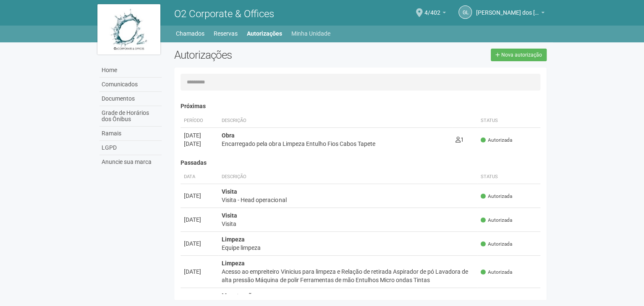 This screenshot has height=306, width=644. I want to click on a: GL, so click(465, 12).